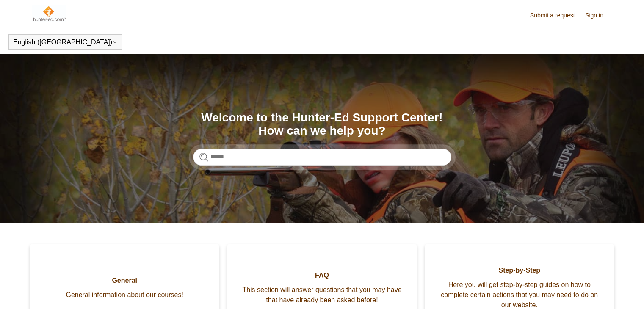  I want to click on span: Step-by-Step, so click(519, 270).